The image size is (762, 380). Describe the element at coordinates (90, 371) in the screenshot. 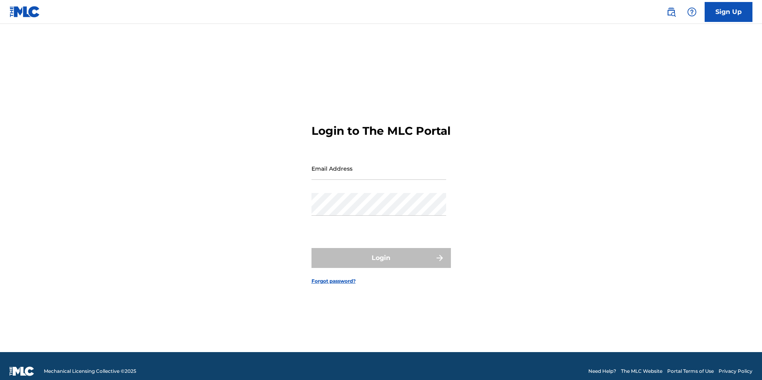

I see `span: Mechanical Licensing Collective © 2025` at that location.